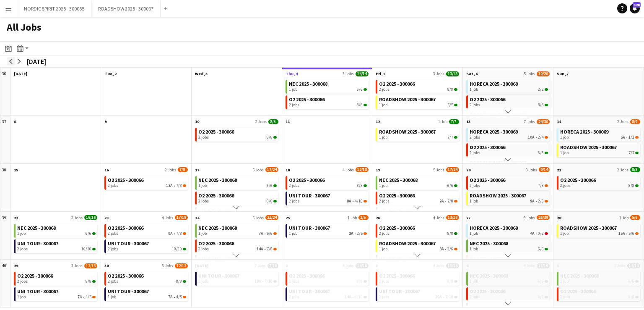  What do you see at coordinates (493, 83) in the screenshot?
I see `span: HORECA 2025 - 300069` at bounding box center [493, 83].